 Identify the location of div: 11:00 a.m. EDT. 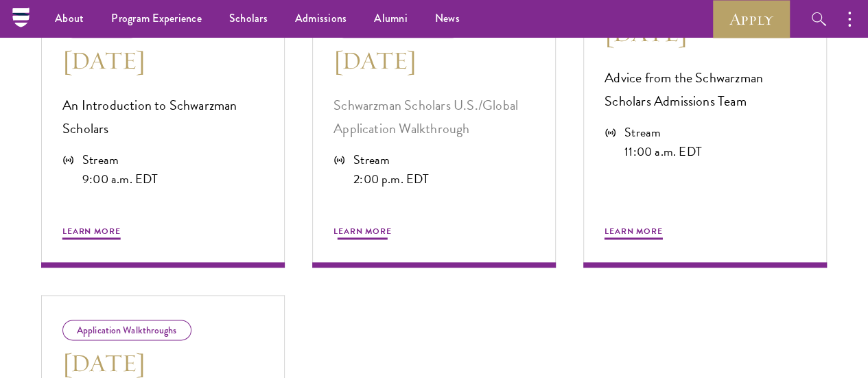
(662, 152).